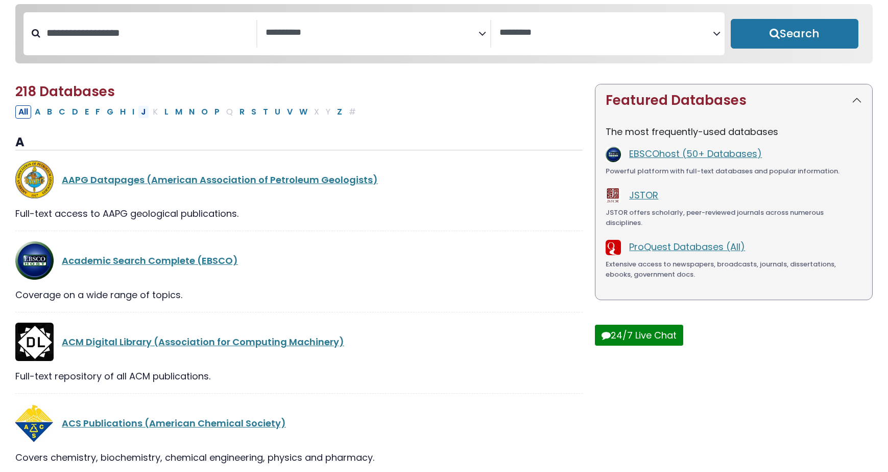 The image size is (888, 472). Describe the element at coordinates (734, 217) in the screenshot. I see `div: JSTOR offers scholarly, peer-reviewed journals across numerous disciplines.` at that location.